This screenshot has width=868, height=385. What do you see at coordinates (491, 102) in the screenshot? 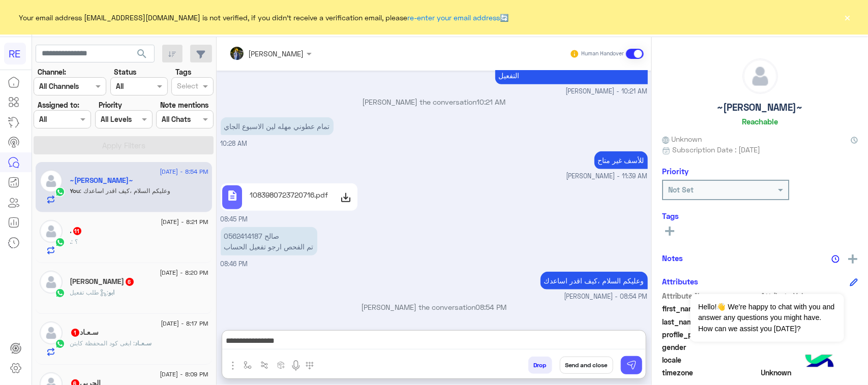
I see `span: 10:21 AM` at bounding box center [491, 102].